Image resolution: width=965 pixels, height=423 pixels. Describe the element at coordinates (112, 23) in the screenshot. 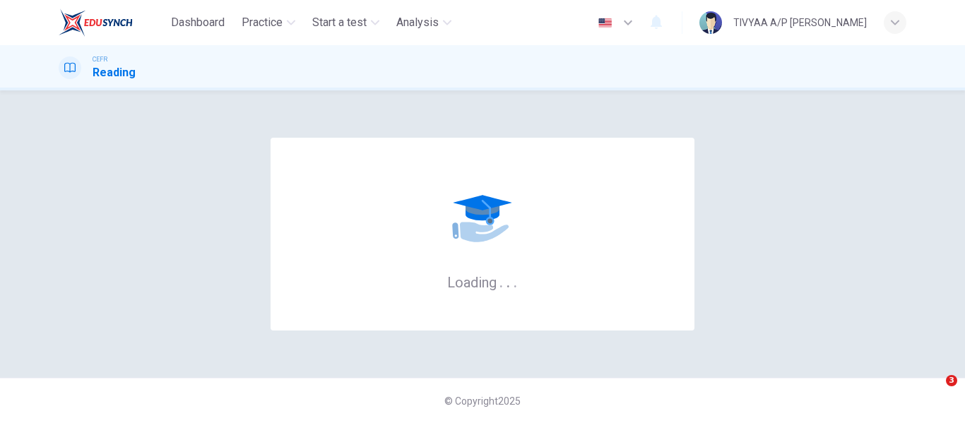

I see `a: EduSynch logo` at that location.